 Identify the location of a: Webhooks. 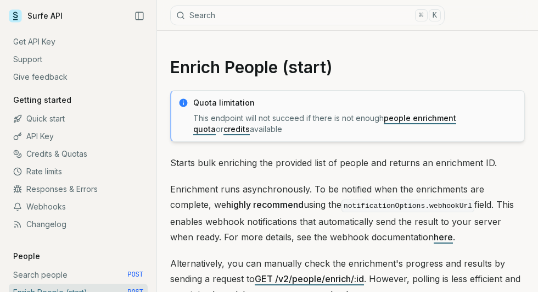
(78, 206).